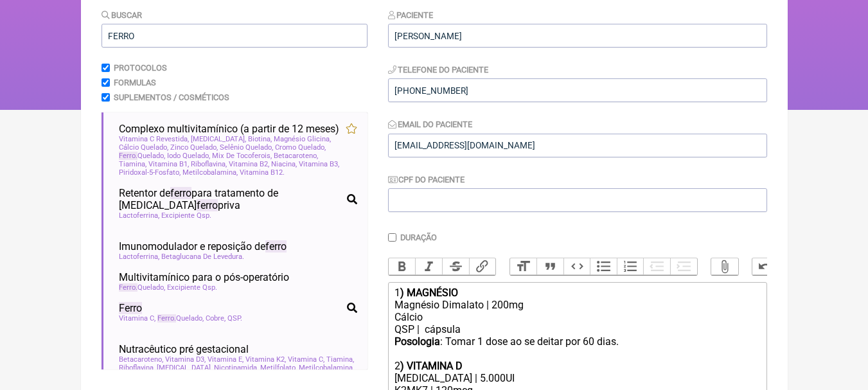  I want to click on span: Metilcobalamina, so click(327, 368).